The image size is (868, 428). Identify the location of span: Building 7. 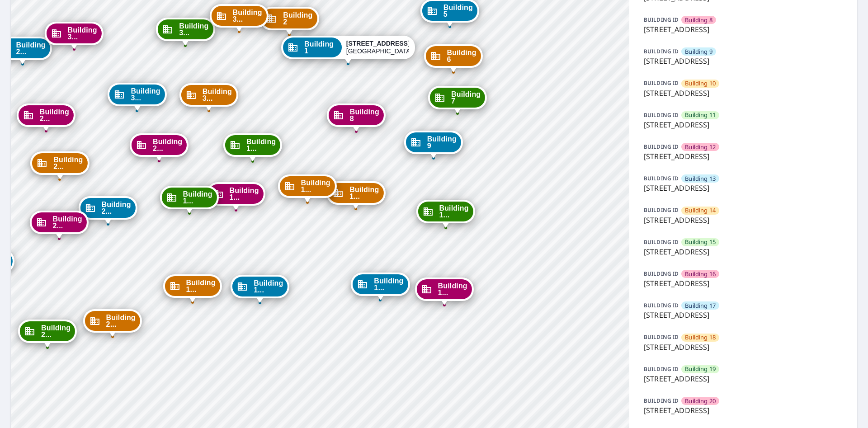
(465, 97).